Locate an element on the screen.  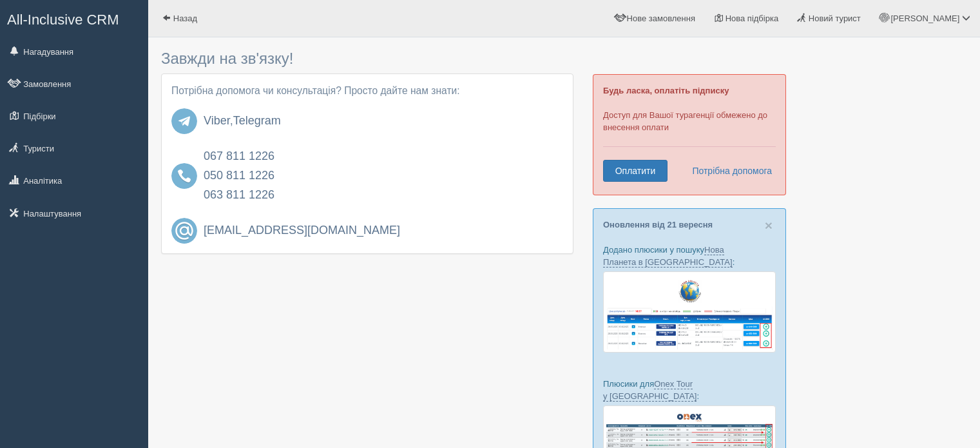
span: All-Inclusive CRM is located at coordinates (63, 20).